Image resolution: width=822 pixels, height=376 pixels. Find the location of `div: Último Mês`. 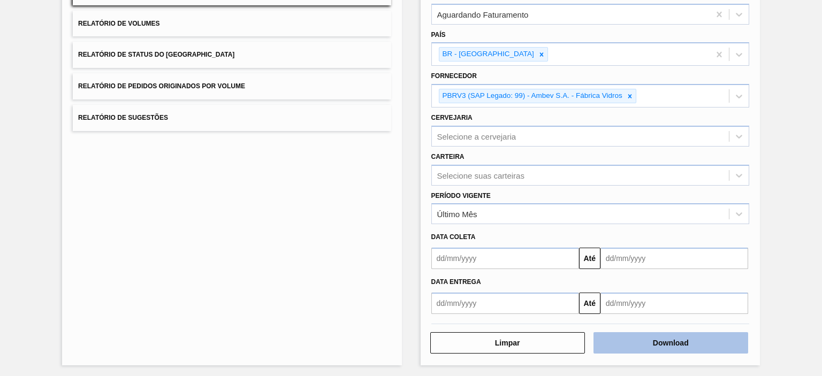

div: Último Mês is located at coordinates (457, 214).